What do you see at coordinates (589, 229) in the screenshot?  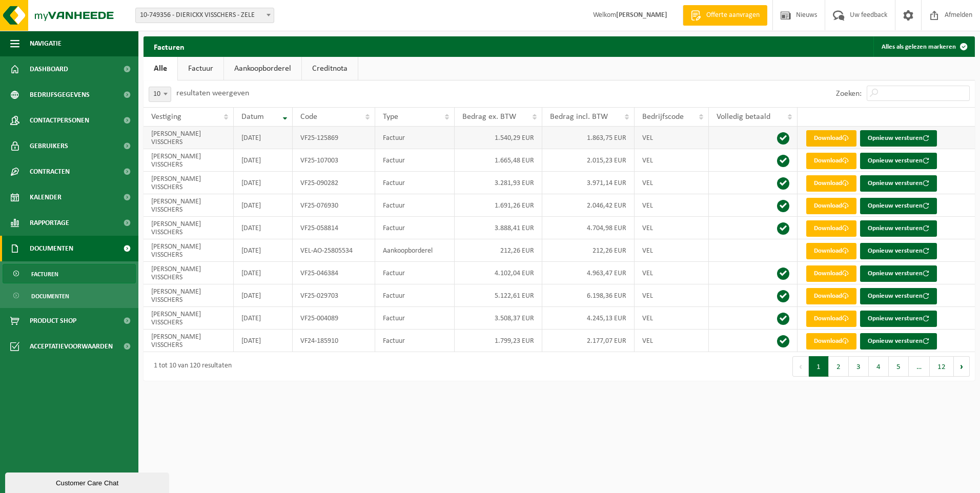 I see `td: 4.704,98 EUR` at bounding box center [589, 229].